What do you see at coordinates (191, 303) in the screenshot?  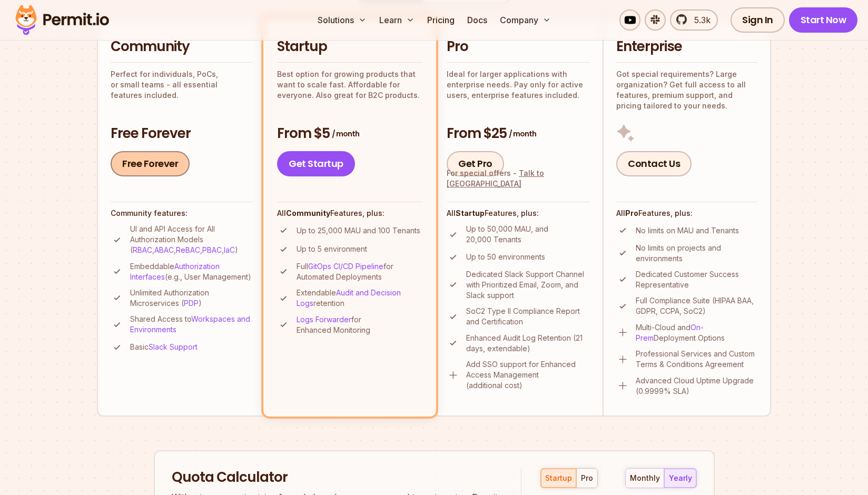 I see `a: PDP` at bounding box center [191, 303].